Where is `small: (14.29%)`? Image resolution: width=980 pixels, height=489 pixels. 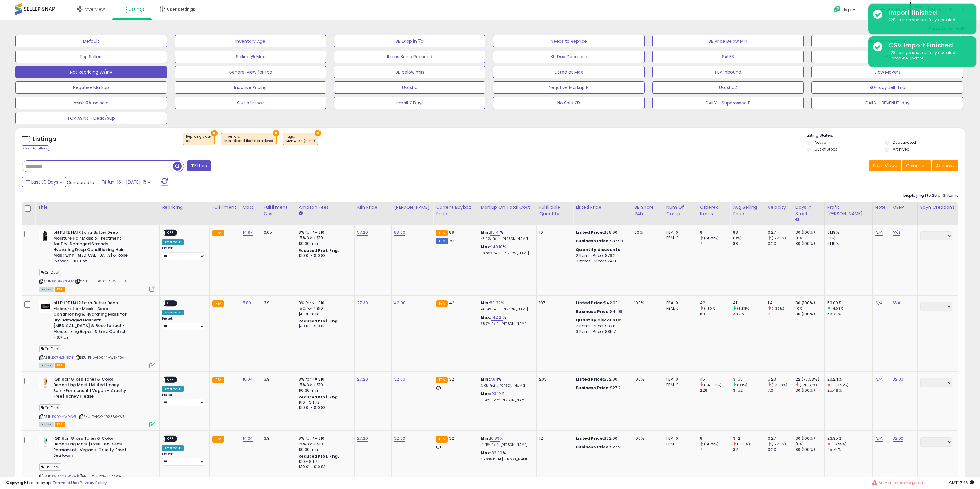 small: (14.29%) is located at coordinates (711, 238).